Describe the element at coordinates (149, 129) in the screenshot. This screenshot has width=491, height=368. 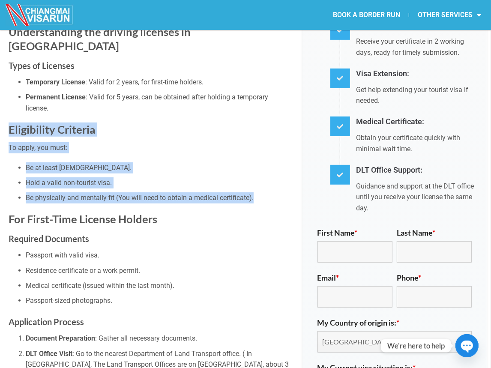
I see `h2: Eligibility Criteria` at that location.